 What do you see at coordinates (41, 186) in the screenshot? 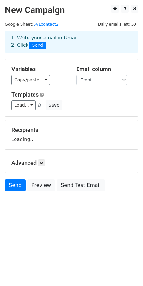
I see `a: Preview` at bounding box center [41, 186].